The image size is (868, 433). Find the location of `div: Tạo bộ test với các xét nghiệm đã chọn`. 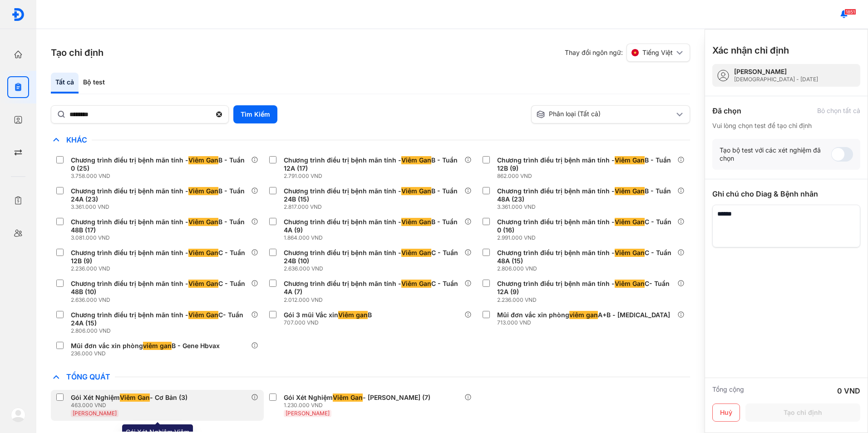

div: Tạo bộ test với các xét nghiệm đã chọn is located at coordinates (775, 154).